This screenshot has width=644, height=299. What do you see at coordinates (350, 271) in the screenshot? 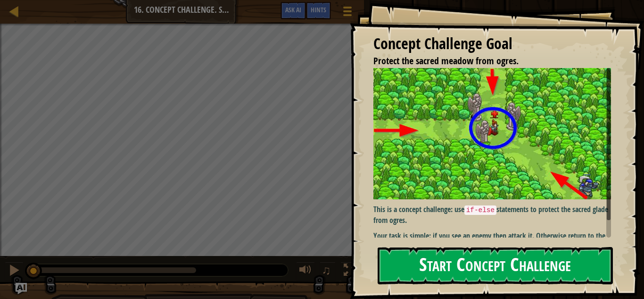
I see `button: Toggle fullscreen` at bounding box center [350, 271].